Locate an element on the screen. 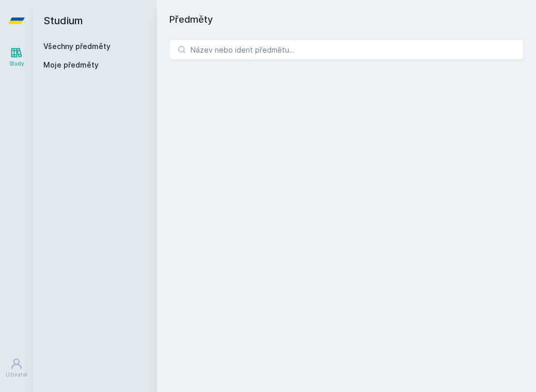  input: Název nebo ident předmětu… is located at coordinates (347, 50).